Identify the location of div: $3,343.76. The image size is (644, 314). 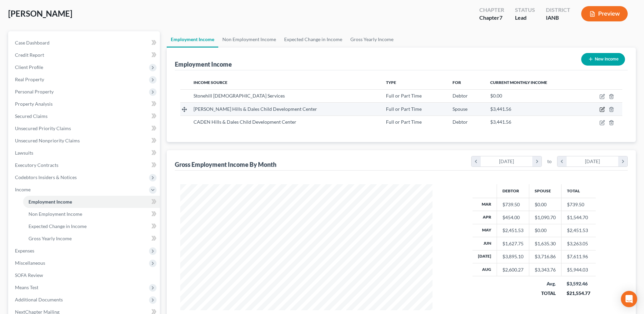
(545, 270).